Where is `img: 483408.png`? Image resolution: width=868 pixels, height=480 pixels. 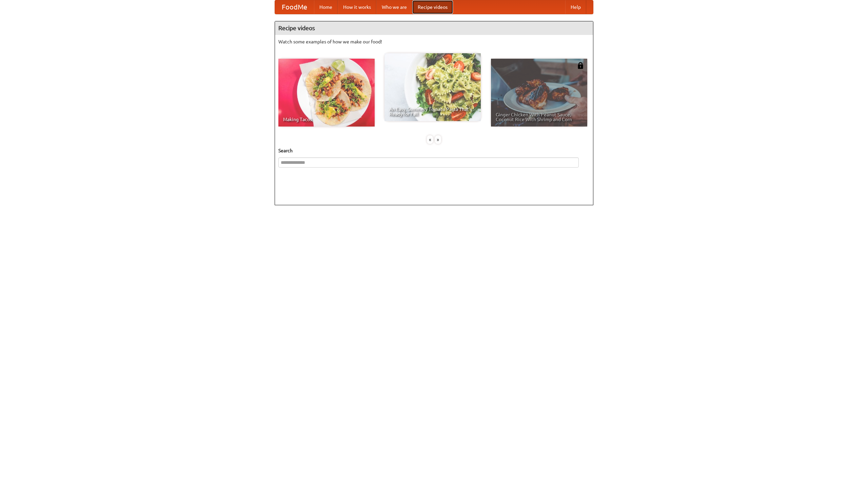
img: 483408.png is located at coordinates (581, 66).